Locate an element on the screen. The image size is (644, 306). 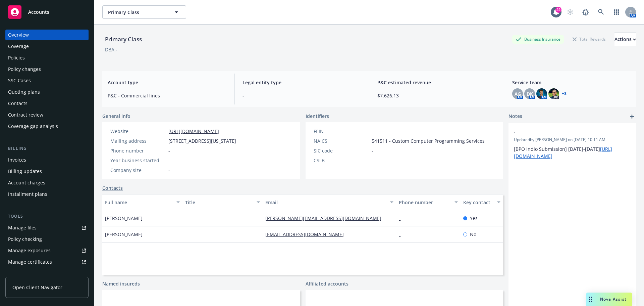
span: Yes is located at coordinates (474, 218).